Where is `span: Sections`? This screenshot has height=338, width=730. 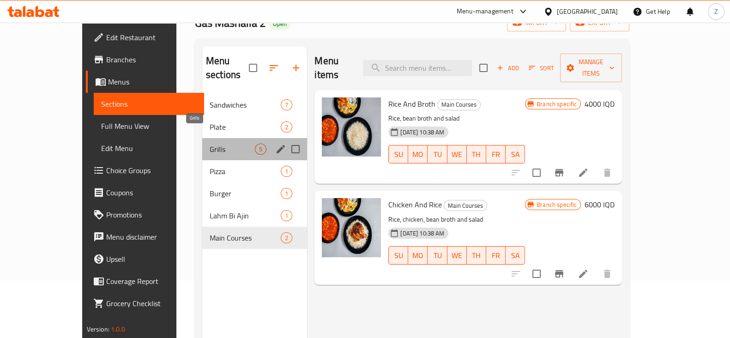
span: Sections is located at coordinates (149, 104).